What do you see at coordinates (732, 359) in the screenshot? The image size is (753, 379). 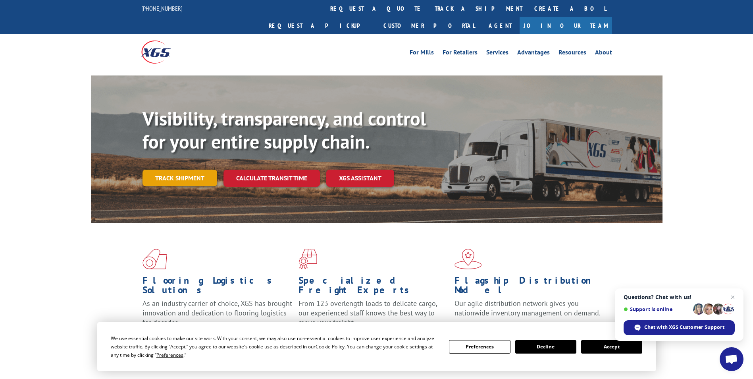 I see `div: Open chat` at bounding box center [732, 359].